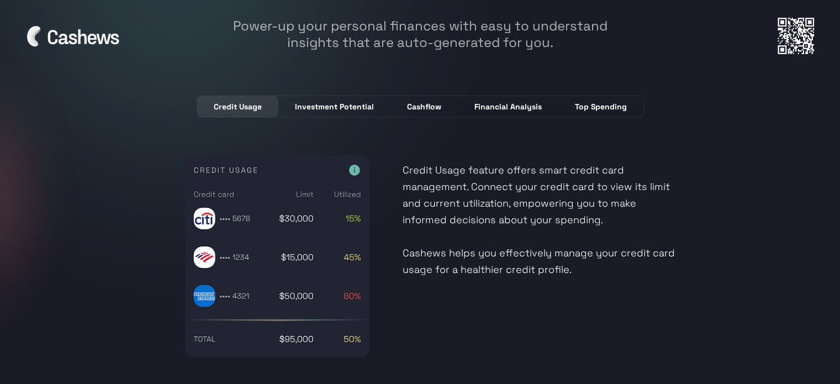  Describe the element at coordinates (238, 107) in the screenshot. I see `div: Credit Usage` at that location.